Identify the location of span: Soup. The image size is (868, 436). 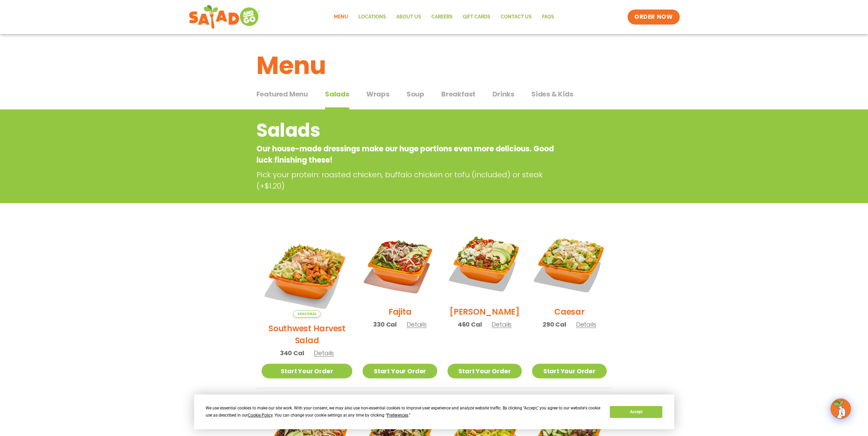
(415, 94).